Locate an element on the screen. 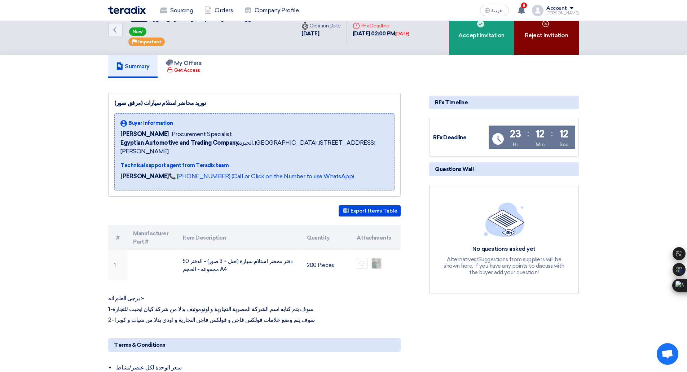 The image size is (687, 372). th: Attachments is located at coordinates (376, 237).